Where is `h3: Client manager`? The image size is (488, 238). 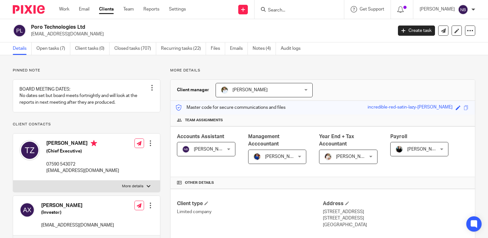 h3: Client manager is located at coordinates (193, 90).